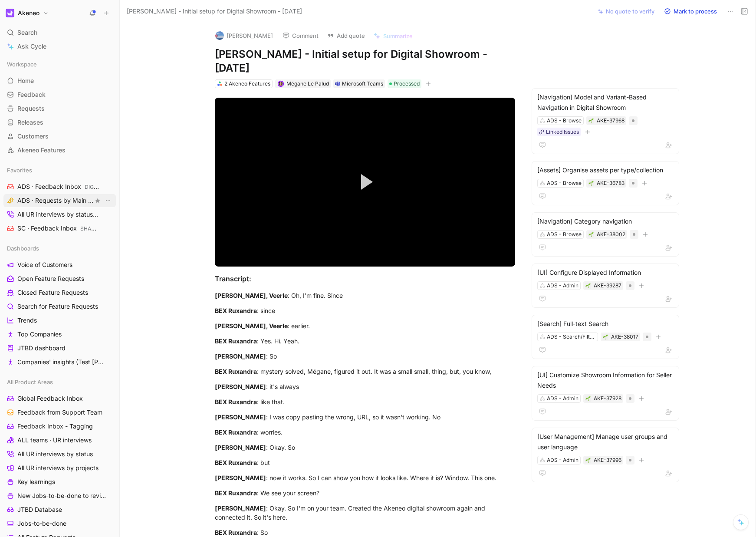  I want to click on span: All UR interviews by projects, so click(58, 468).